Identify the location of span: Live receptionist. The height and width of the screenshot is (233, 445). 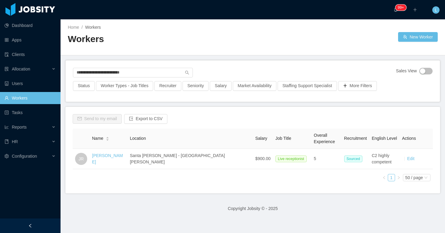
(291, 159).